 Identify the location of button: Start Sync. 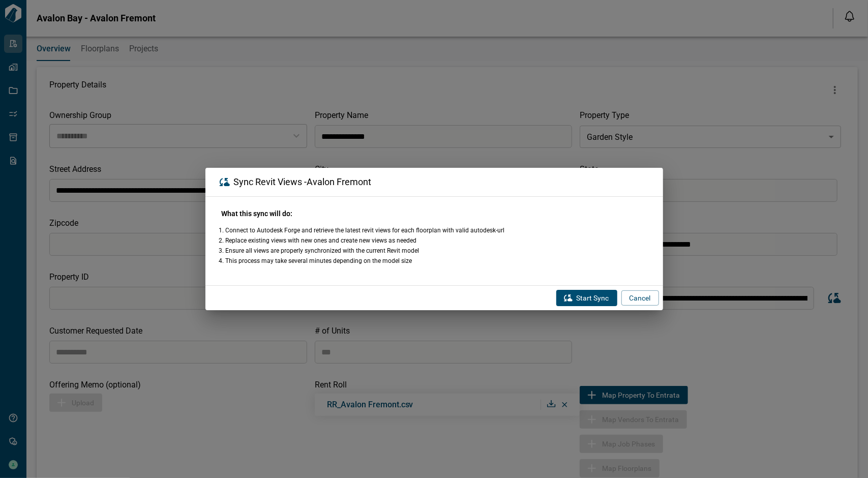
(587, 298).